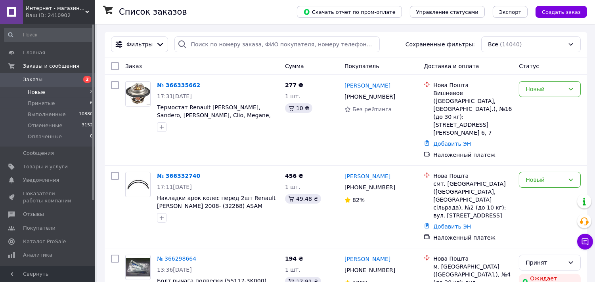 The height and width of the screenshot is (282, 595). What do you see at coordinates (91, 103) in the screenshot?
I see `span: 6` at bounding box center [91, 103].